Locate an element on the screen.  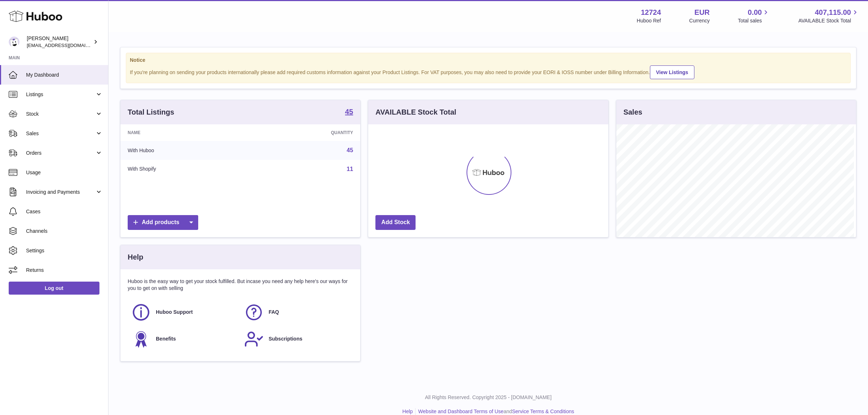
a: Website and Dashboard Terms of Use is located at coordinates (461, 411).